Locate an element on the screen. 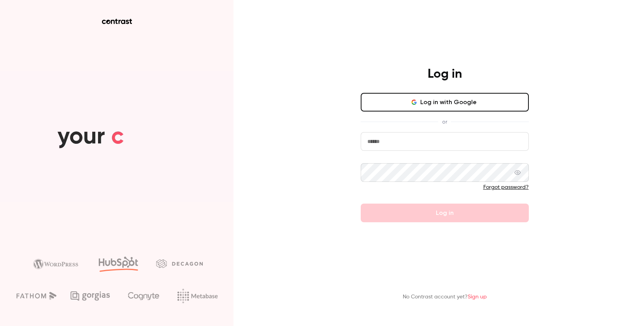 This screenshot has height=326, width=644. span: or is located at coordinates (445, 122).